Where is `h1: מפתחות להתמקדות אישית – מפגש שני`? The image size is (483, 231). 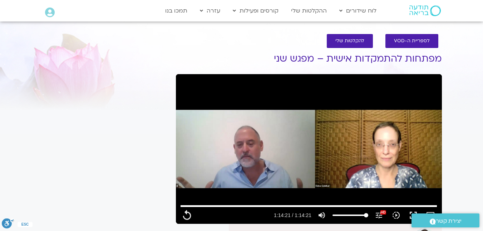
h1: מפתחות להתמקדות אישית – מפגש שני is located at coordinates (309, 59).